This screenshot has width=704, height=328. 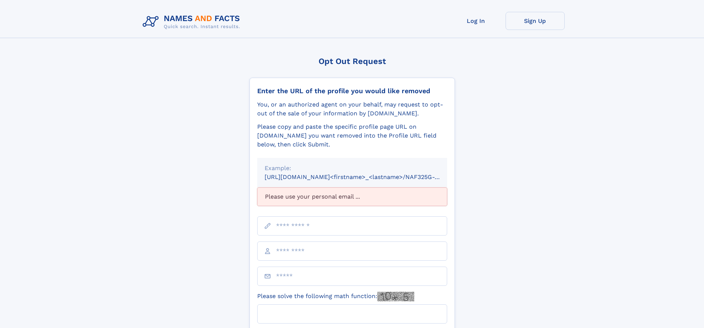 I want to click on div: Opt Out Request, so click(x=352, y=61).